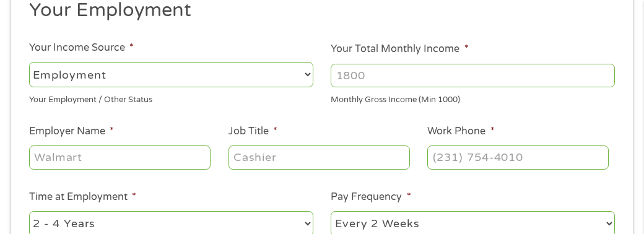 The width and height of the screenshot is (644, 234). What do you see at coordinates (518, 157) in the screenshot?
I see `input: (231) 754-4010` at bounding box center [518, 157].